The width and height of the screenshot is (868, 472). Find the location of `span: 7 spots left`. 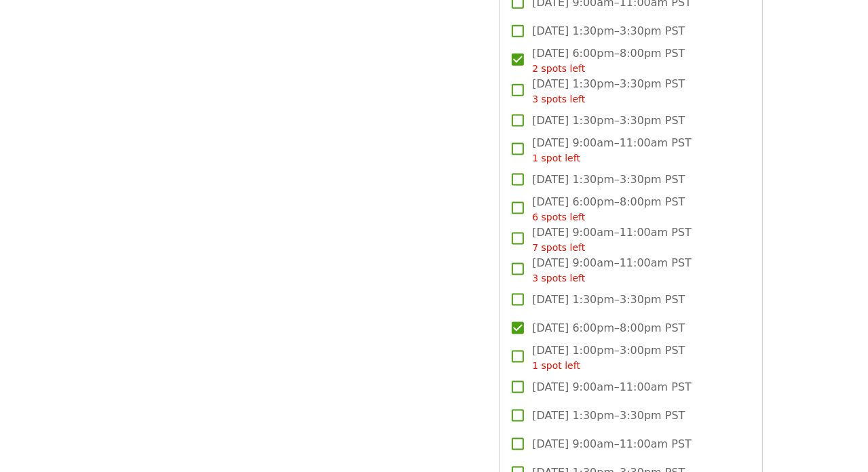

span: 7 spots left is located at coordinates (559, 248).